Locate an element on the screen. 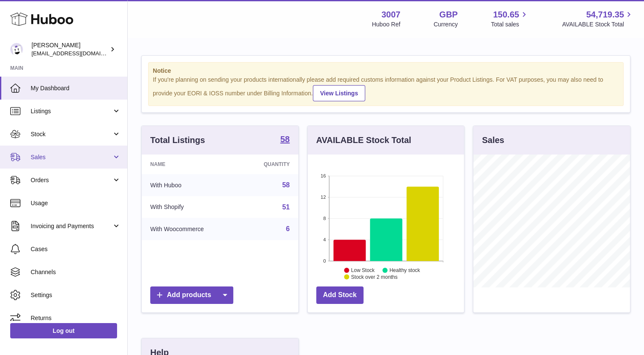  span: Invoicing and Payments is located at coordinates (71, 226).